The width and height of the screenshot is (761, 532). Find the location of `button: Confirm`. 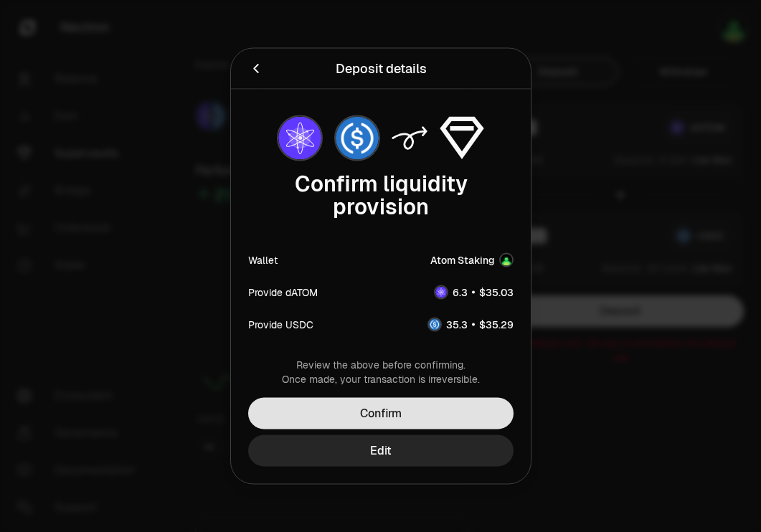

button: Confirm is located at coordinates (381, 414).